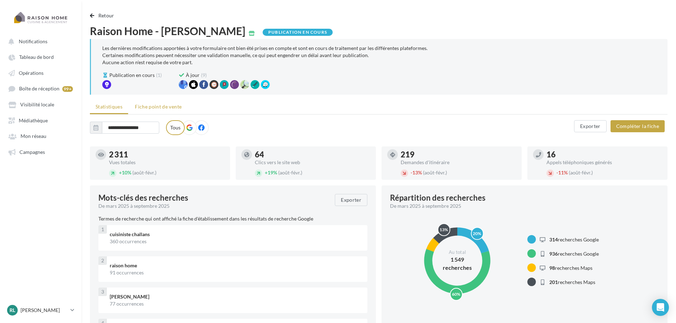  I want to click on div: raison home, so click(236, 265).